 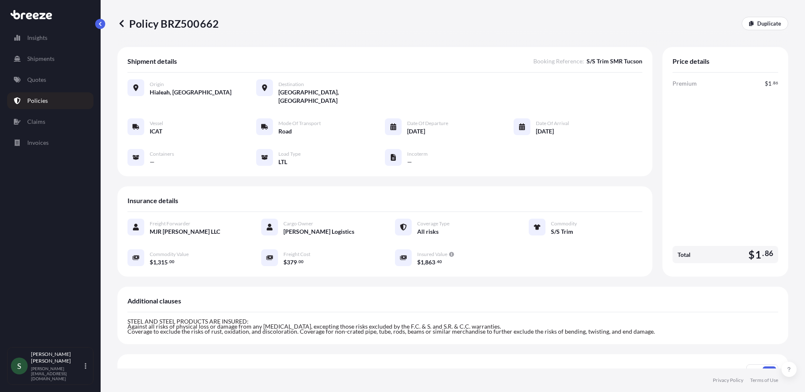 What do you see at coordinates (157, 84) in the screenshot?
I see `span: Origin` at bounding box center [157, 84].